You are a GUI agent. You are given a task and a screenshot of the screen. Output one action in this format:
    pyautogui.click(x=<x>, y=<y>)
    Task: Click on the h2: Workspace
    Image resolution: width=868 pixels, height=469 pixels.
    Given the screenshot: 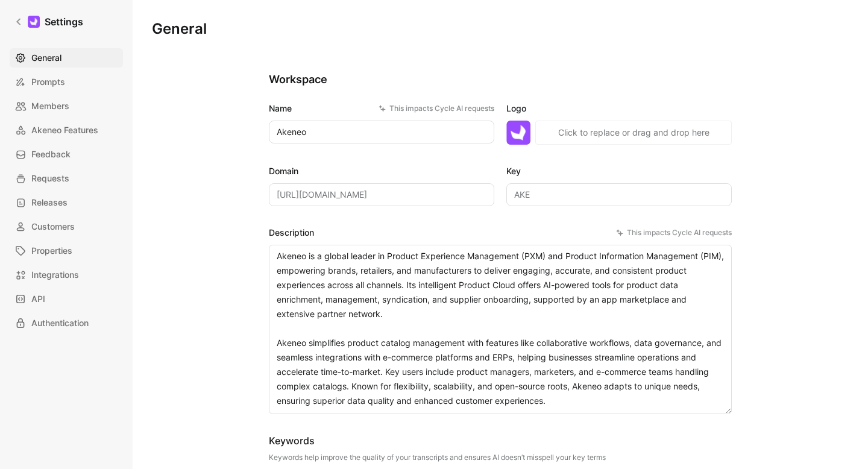 What is the action you would take?
    pyautogui.click(x=500, y=79)
    